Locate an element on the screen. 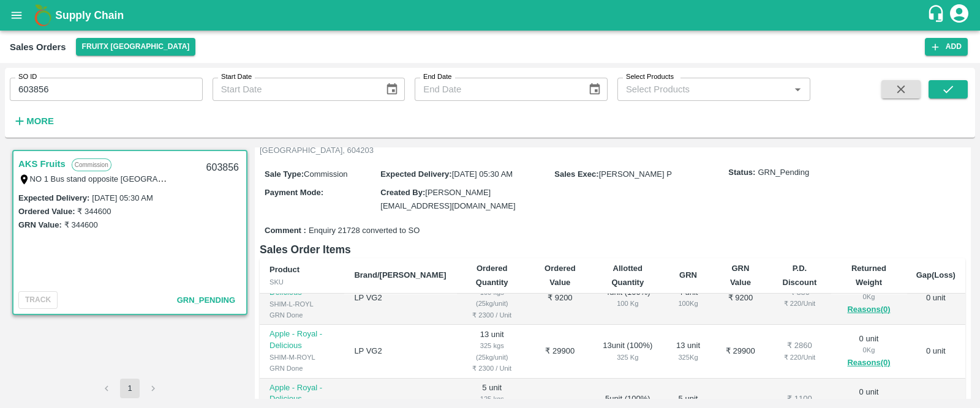 This screenshot has width=980, height=408. label: Sales Exec : is located at coordinates (576, 173).